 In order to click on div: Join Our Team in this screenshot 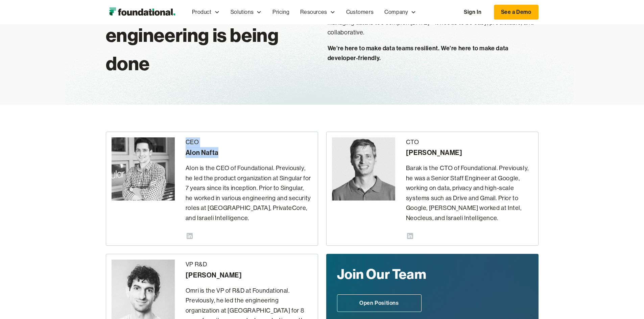, I will do `click(407, 274)`.